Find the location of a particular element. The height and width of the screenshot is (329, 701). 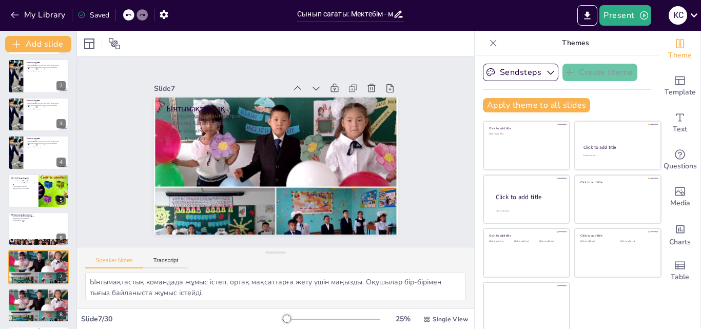

div: Add ready made slides is located at coordinates (680, 86).